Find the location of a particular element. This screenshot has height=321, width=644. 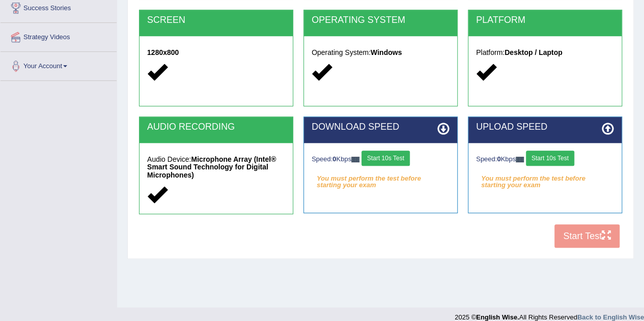

strong: Back to English Wise is located at coordinates (610, 317).